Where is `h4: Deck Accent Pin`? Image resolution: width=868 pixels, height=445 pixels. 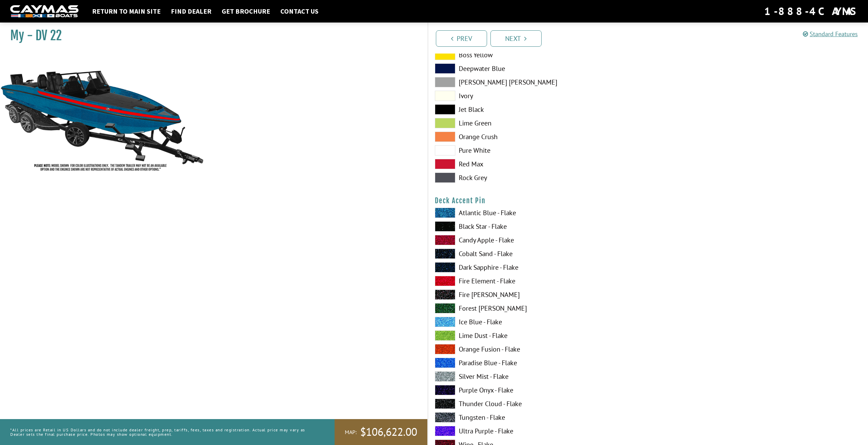 h4: Deck Accent Pin is located at coordinates (648, 200).